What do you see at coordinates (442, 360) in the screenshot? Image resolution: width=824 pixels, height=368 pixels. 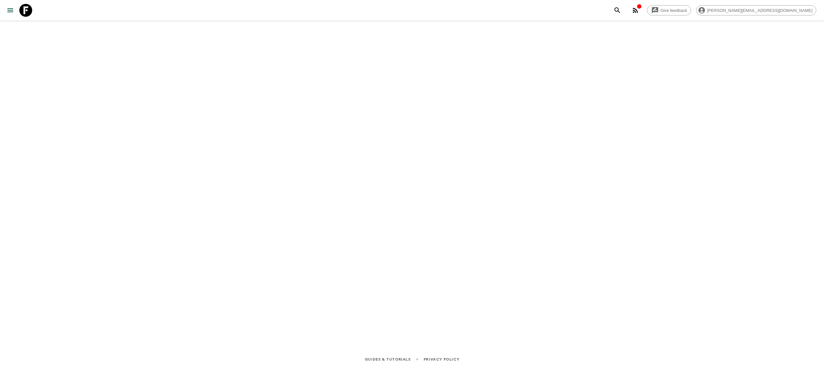 I see `a: Privacy Policy` at bounding box center [442, 360].